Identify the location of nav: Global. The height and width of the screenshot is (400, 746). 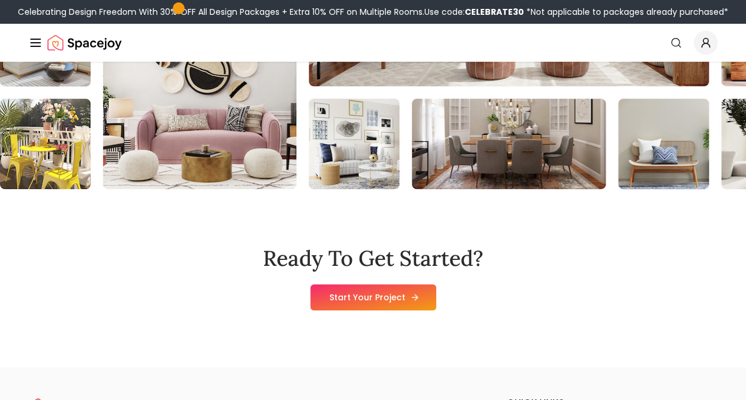
(373, 43).